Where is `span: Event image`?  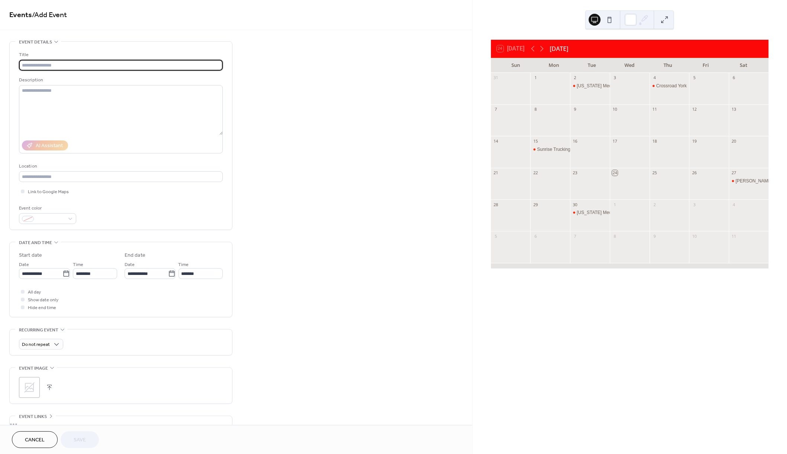 span: Event image is located at coordinates (33, 368).